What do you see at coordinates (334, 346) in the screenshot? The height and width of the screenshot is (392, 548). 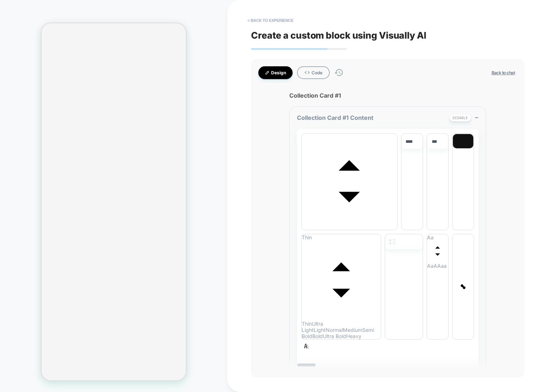 I see `button: Strike` at bounding box center [334, 346].